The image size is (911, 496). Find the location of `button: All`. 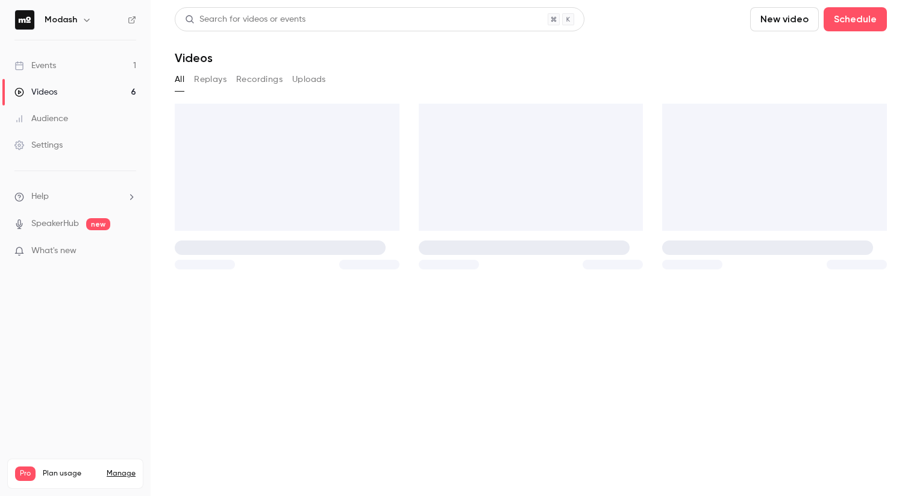

button: All is located at coordinates (179, 79).